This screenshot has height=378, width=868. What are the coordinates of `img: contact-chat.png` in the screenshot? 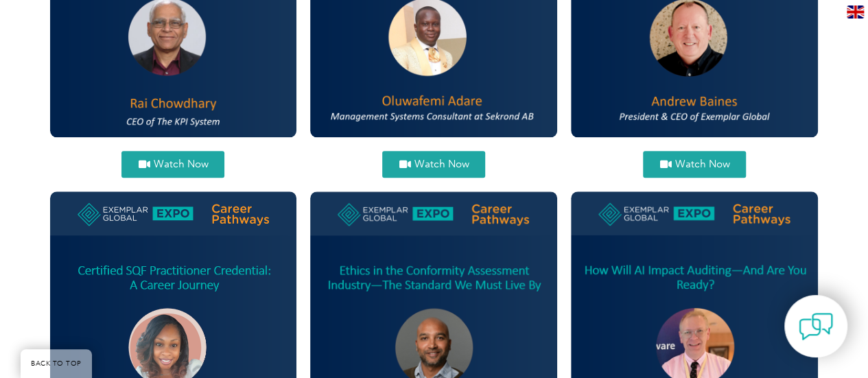 It's located at (815, 326).